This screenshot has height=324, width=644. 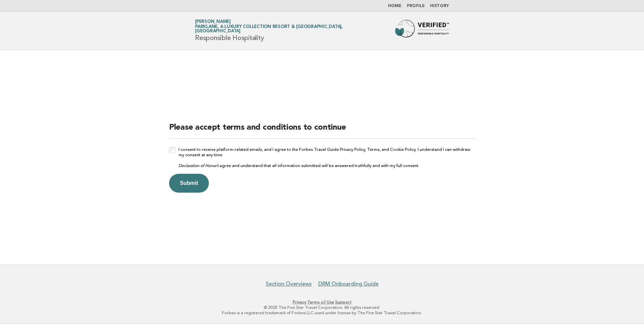 What do you see at coordinates (289, 284) in the screenshot?
I see `a: Section Overviews` at bounding box center [289, 284].